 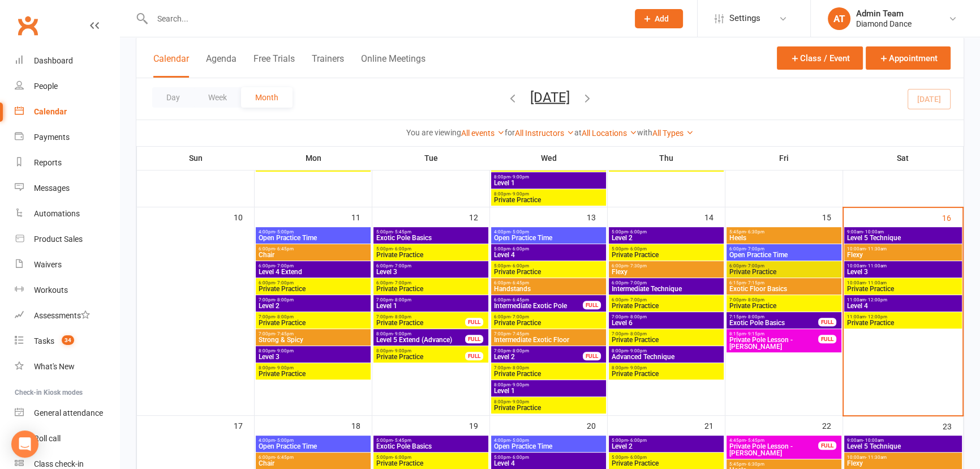 I want to click on span: - 11:00am, so click(x=876, y=283).